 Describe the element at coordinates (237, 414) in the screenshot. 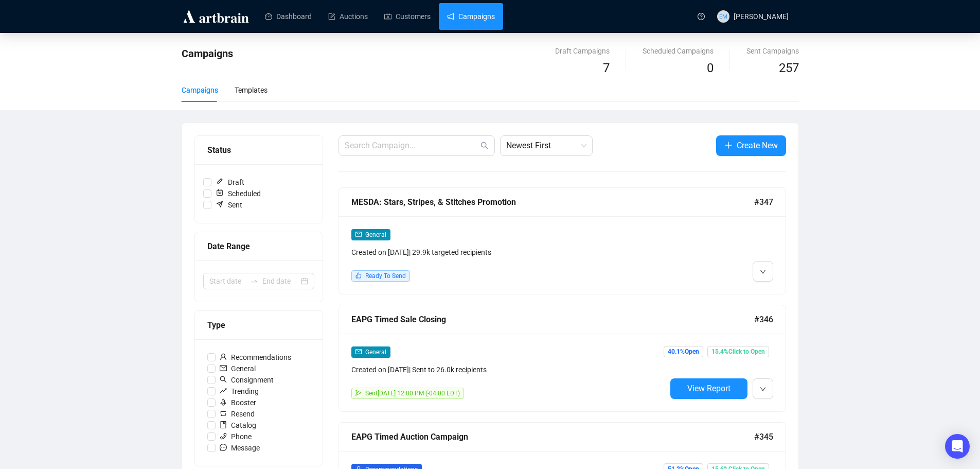

I see `span: Resend` at that location.